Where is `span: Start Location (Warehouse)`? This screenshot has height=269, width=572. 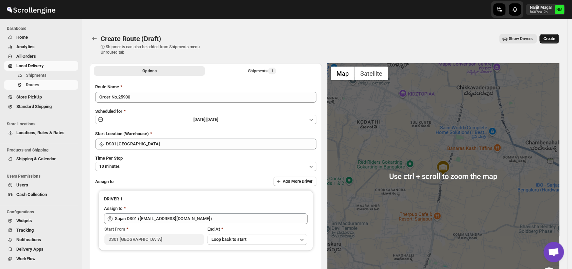
span: Start Location (Warehouse) is located at coordinates (122, 134).